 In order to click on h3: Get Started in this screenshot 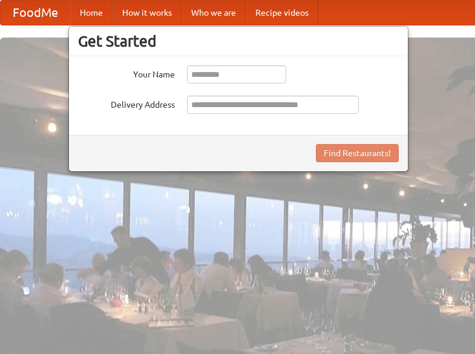, I will do `click(238, 41)`.